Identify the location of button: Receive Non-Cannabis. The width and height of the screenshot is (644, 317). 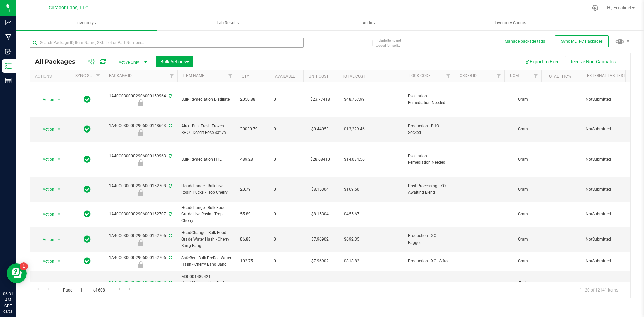
(592, 62).